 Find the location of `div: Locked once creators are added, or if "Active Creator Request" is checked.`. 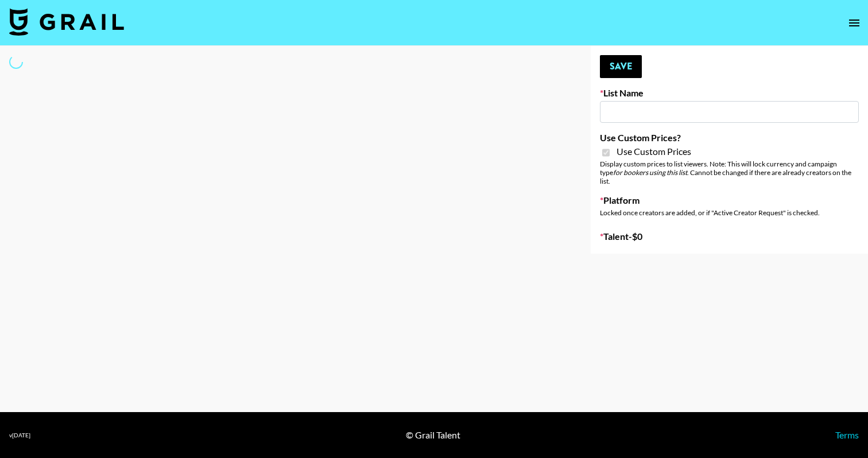

div: Locked once creators are added, or if "Active Creator Request" is checked. is located at coordinates (729, 212).